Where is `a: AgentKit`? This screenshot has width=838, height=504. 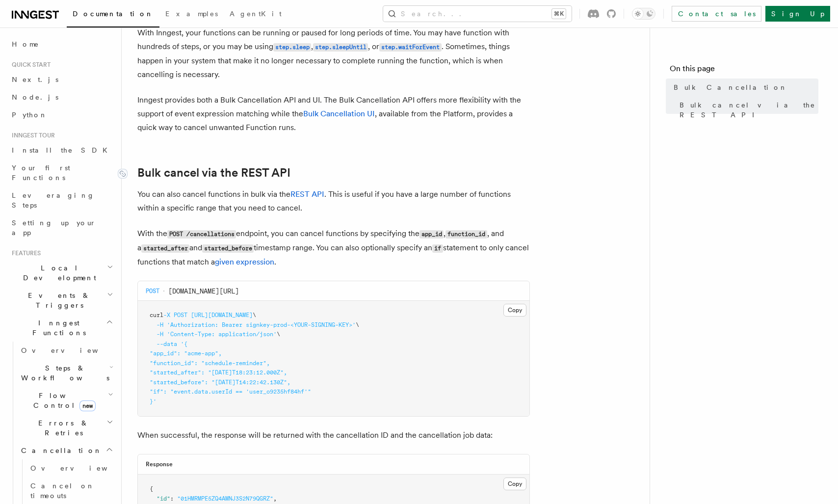
a: AgentKit is located at coordinates (255, 15).